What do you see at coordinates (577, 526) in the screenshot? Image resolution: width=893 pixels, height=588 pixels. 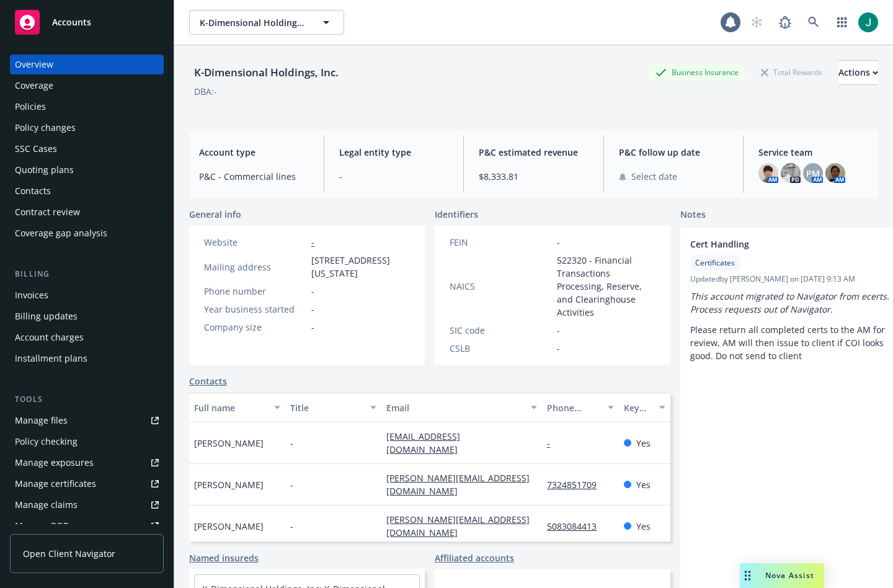 I see `a: 5083084413` at bounding box center [577, 526].